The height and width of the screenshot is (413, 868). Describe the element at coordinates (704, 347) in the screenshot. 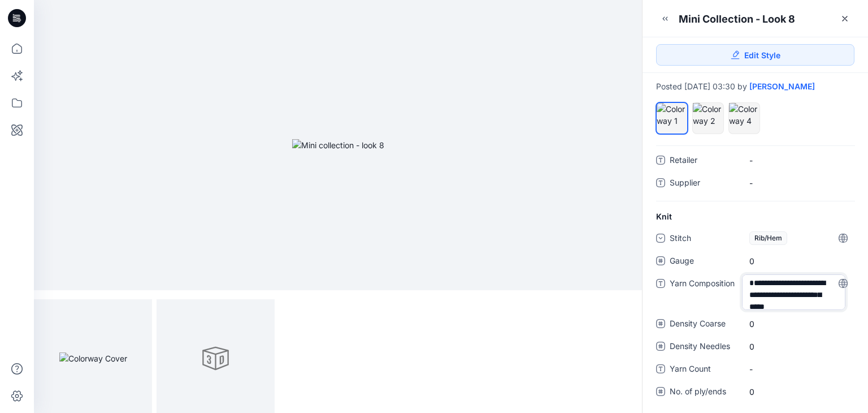

I see `span: Density Needles` at that location.